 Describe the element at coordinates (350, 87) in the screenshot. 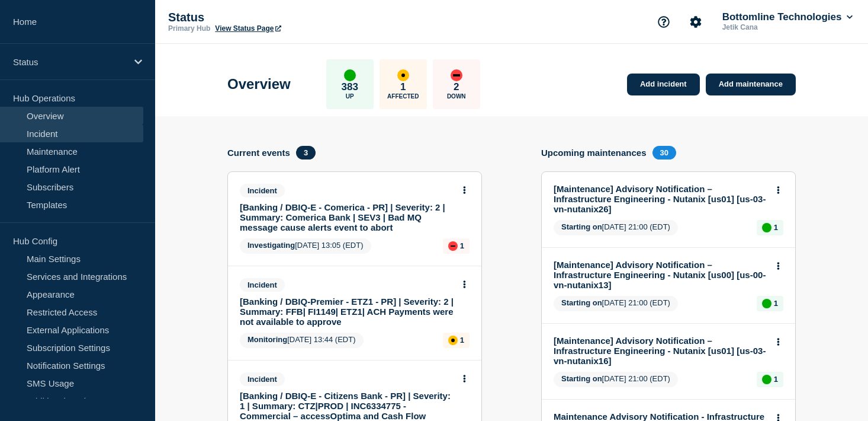

I see `p: 383` at that location.